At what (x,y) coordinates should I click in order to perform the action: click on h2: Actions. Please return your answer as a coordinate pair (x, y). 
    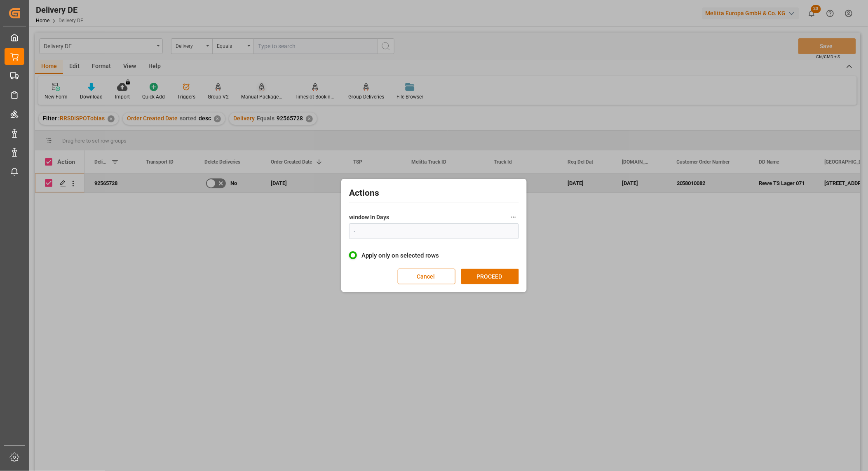
    Looking at the image, I should click on (434, 193).